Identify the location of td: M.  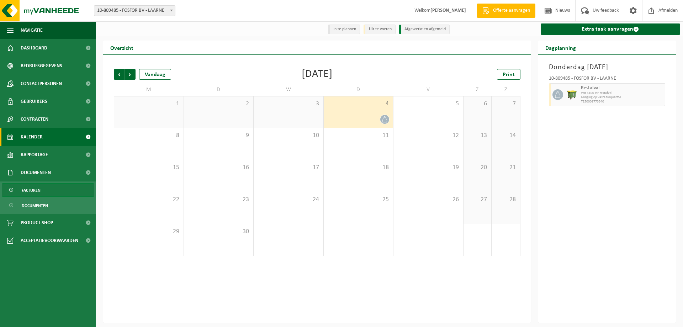
(149, 90).